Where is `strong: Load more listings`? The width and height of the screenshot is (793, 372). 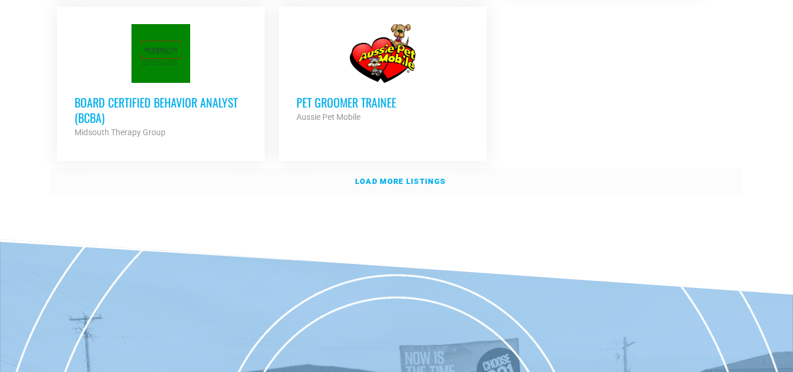
strong: Load more listings is located at coordinates (401, 181).